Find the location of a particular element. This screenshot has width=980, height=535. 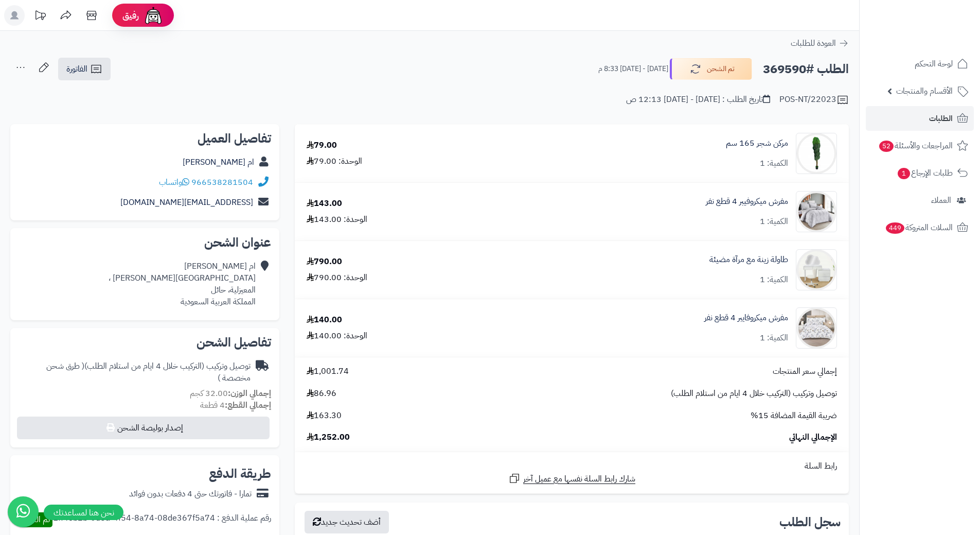

span: 1,001.74 is located at coordinates (328, 371).